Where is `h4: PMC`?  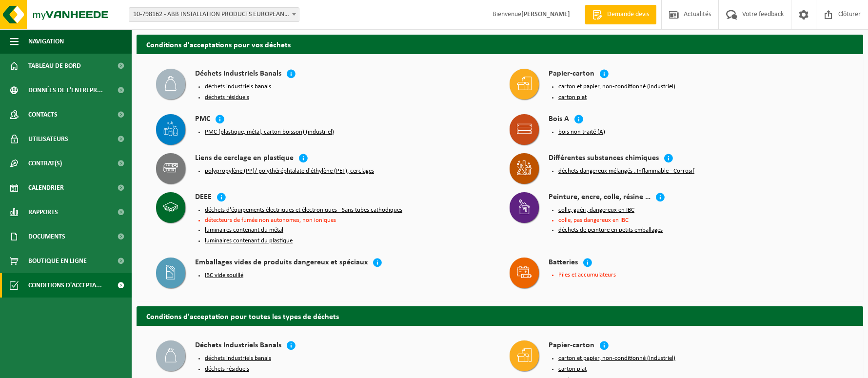
h4: PMC is located at coordinates (202, 119).